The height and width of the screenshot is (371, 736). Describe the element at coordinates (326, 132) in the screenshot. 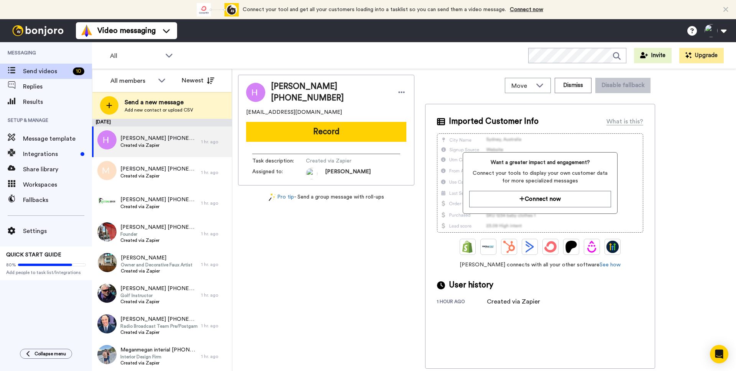

I see `button: Record` at that location.